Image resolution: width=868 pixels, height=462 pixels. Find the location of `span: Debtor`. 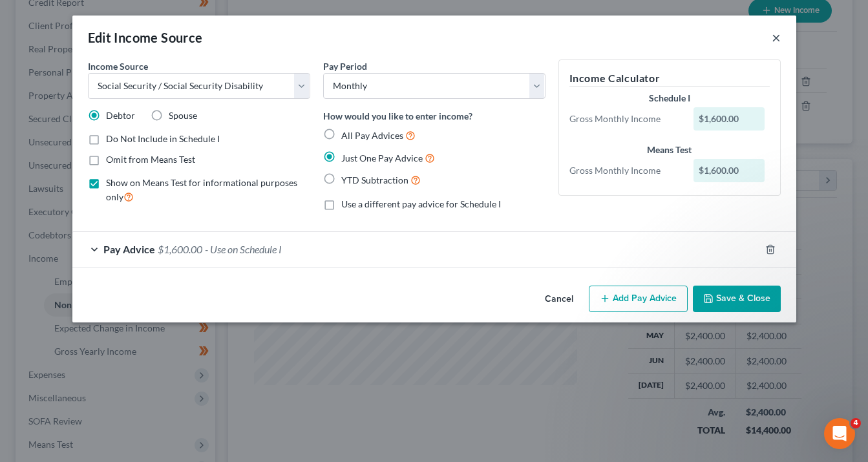

span: Debtor is located at coordinates (120, 115).